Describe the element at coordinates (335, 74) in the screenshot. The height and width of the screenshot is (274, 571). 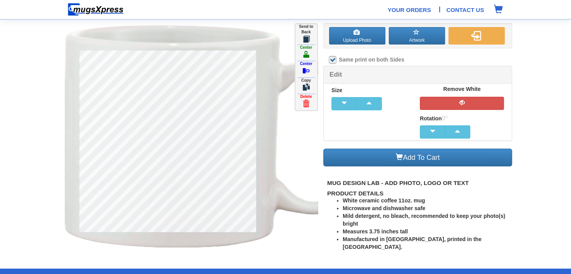
I see `b: Edit` at that location.